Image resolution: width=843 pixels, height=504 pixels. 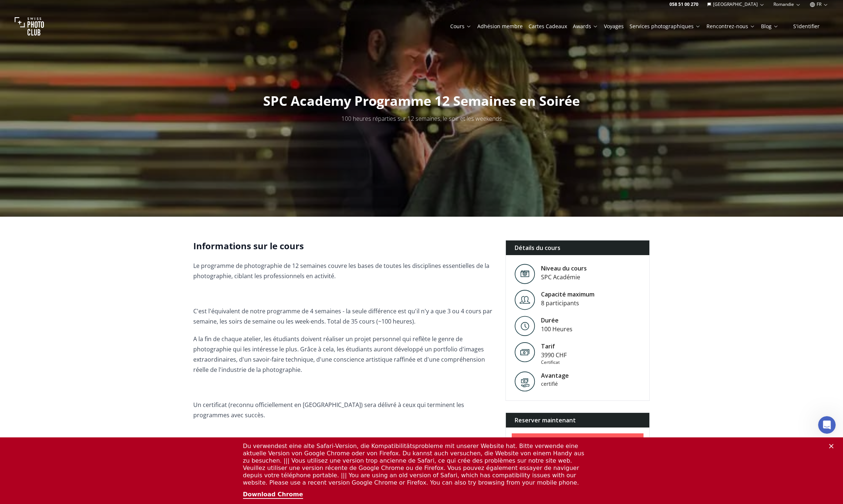 What do you see at coordinates (29, 26) in the screenshot?
I see `img: Swiss photo club` at bounding box center [29, 26].